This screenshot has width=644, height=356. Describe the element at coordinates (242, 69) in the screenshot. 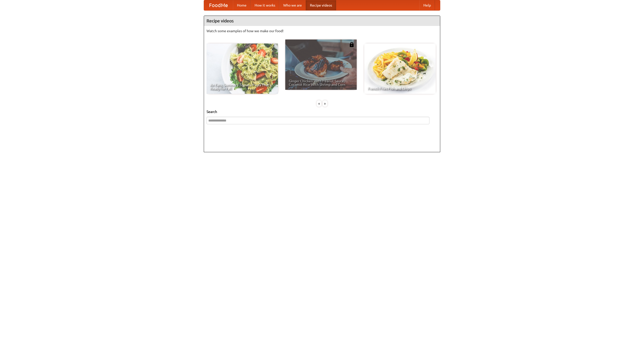

I see `a: An Easy, Summery Tomato Pasta That's Ready for Fall` at that location.